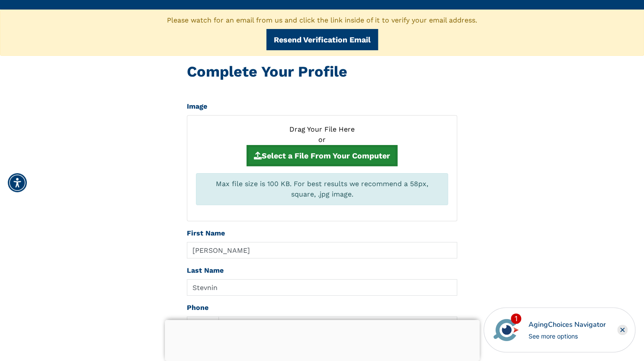  What do you see at coordinates (623, 330) in the screenshot?
I see `div: Close` at bounding box center [623, 330].